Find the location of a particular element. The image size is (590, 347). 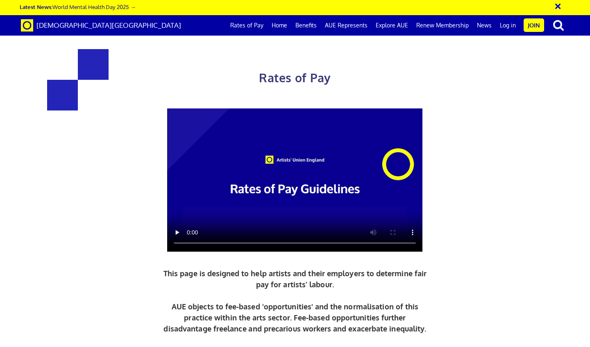

a: Join is located at coordinates (534, 25).